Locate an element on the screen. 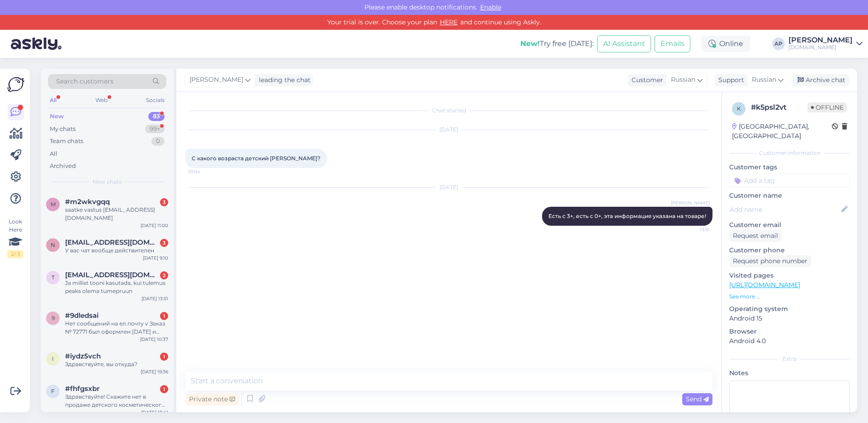 This screenshot has height=423, width=868. p: Customer name is located at coordinates (789, 196).